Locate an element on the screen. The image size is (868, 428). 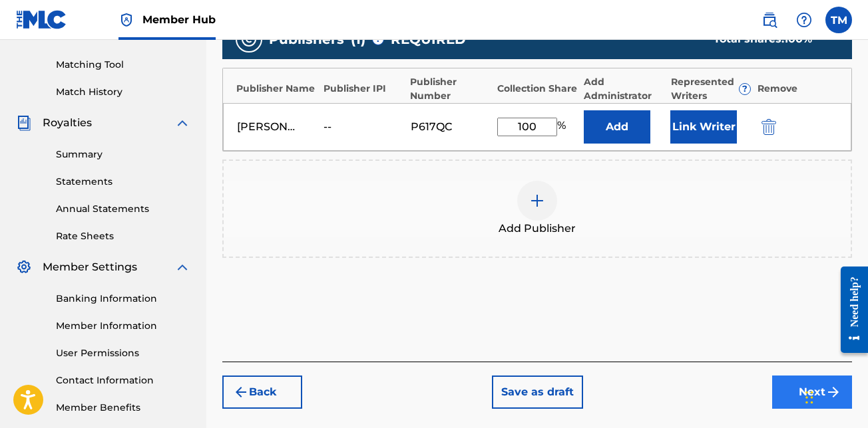
span: Member Settings is located at coordinates (90, 268).